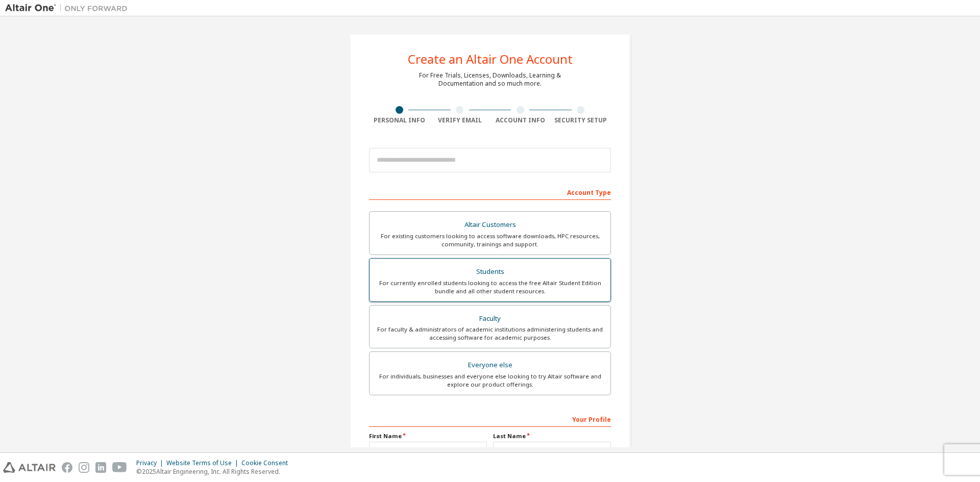 Image resolution: width=980 pixels, height=482 pixels. Describe the element at coordinates (490, 225) in the screenshot. I see `div: Altair Customers` at that location.